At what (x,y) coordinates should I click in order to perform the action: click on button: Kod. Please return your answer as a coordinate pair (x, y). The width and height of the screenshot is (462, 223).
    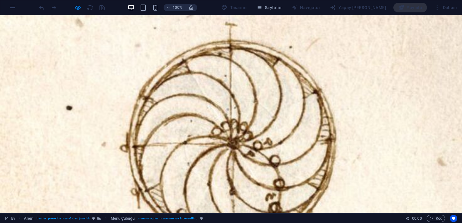
    Looking at the image, I should click on (436, 219).